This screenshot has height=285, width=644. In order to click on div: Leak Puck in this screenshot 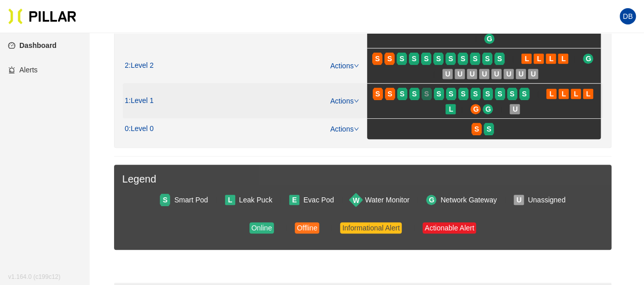, I will do `click(256, 200)`.